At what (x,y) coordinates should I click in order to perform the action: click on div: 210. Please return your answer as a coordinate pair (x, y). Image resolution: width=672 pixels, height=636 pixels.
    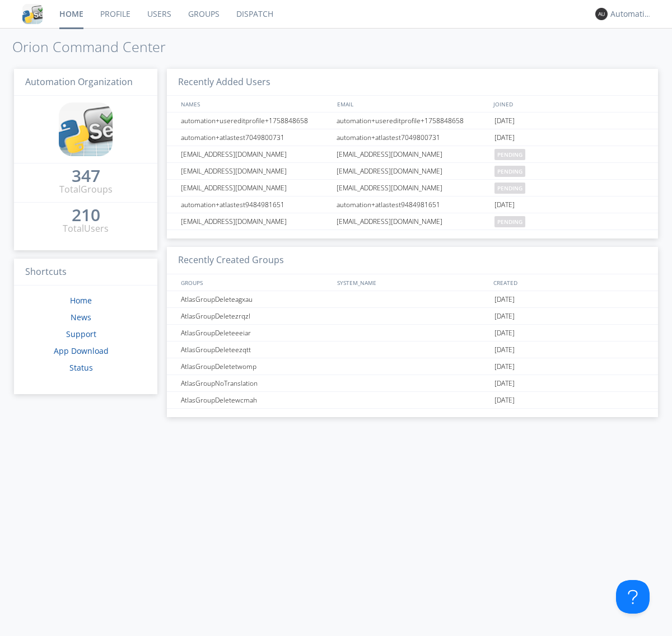
    Looking at the image, I should click on (86, 215).